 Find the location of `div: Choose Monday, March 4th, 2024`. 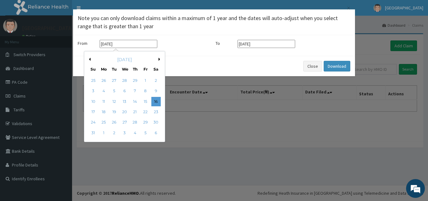

div: Choose Monday, March 4th, 2024 is located at coordinates (104, 91).